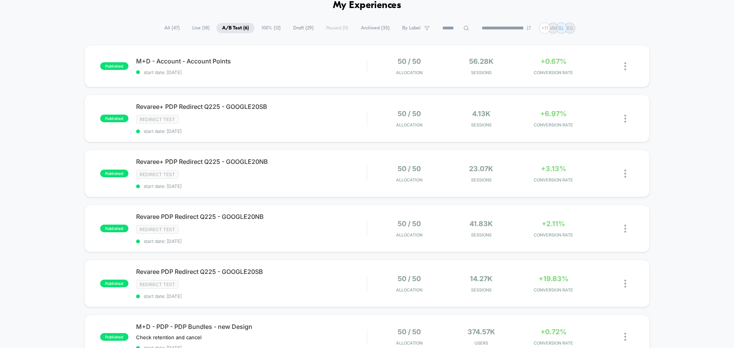  Describe the element at coordinates (303, 28) in the screenshot. I see `span: Draft ( 29 )` at that location.